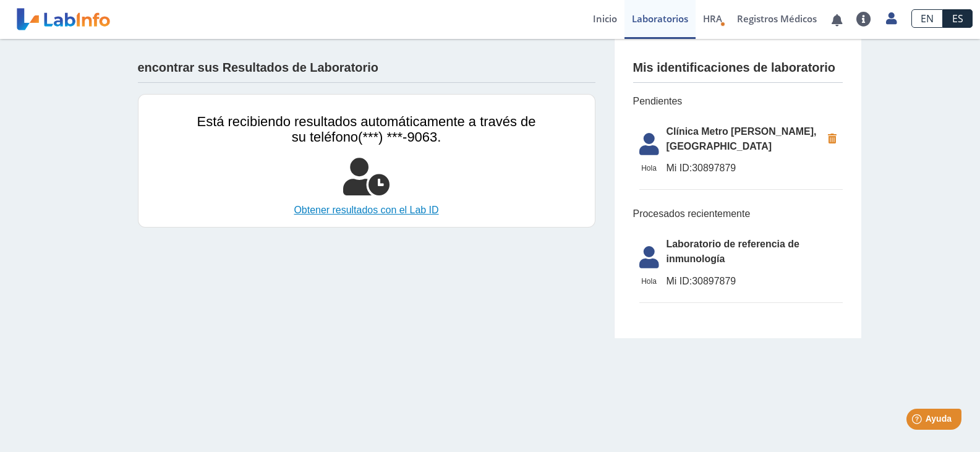 The width and height of the screenshot is (980, 452). What do you see at coordinates (733, 251) in the screenshot?
I see `font: Laboratorio de referencia de inmunología` at bounding box center [733, 251].